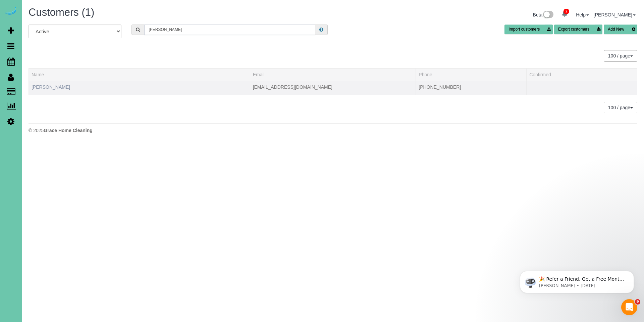  Describe the element at coordinates (333, 74) in the screenshot. I see `th: Email` at that location.